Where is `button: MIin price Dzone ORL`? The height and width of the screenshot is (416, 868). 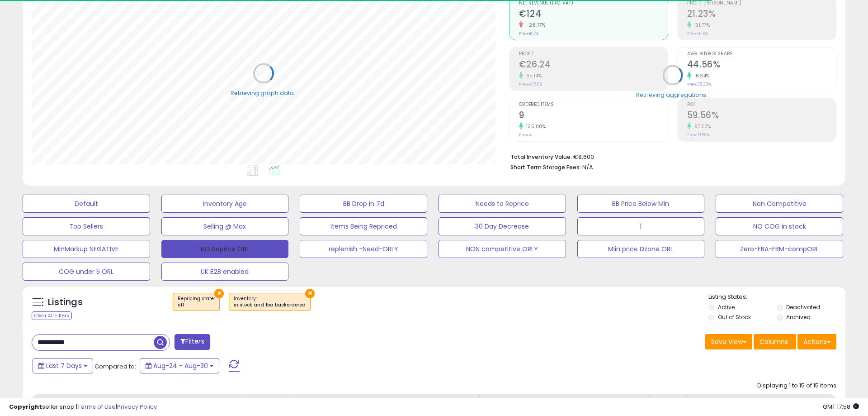
button: MIin price Dzone ORL is located at coordinates (641, 249).